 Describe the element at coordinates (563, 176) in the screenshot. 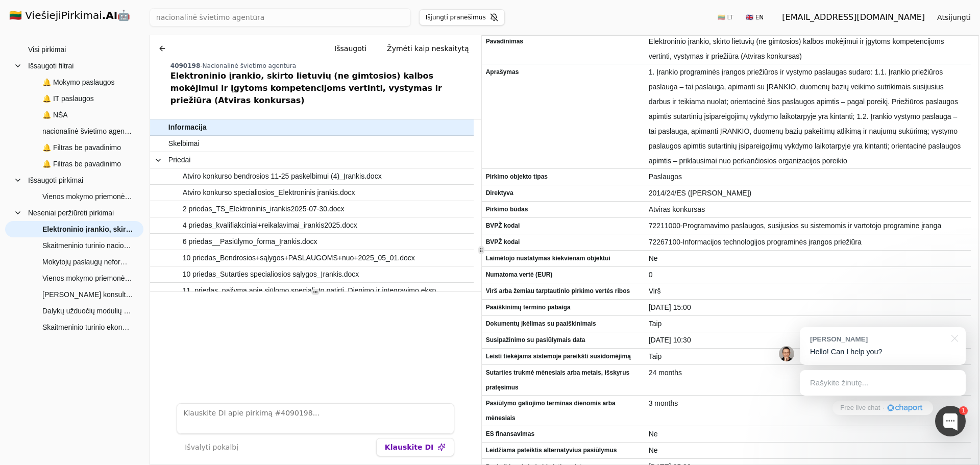

I see `span: Pirkimo objekto tipas` at that location.